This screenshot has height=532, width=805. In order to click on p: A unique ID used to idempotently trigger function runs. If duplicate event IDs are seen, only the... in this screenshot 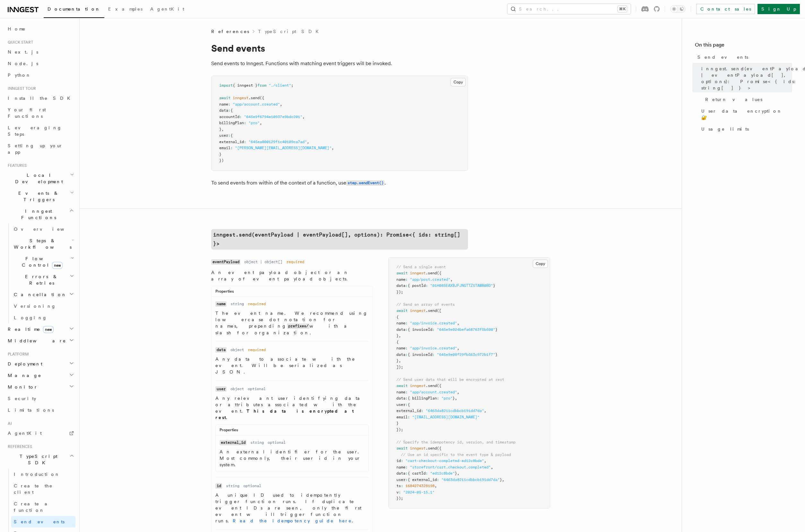, I will do `click(292, 508)`.